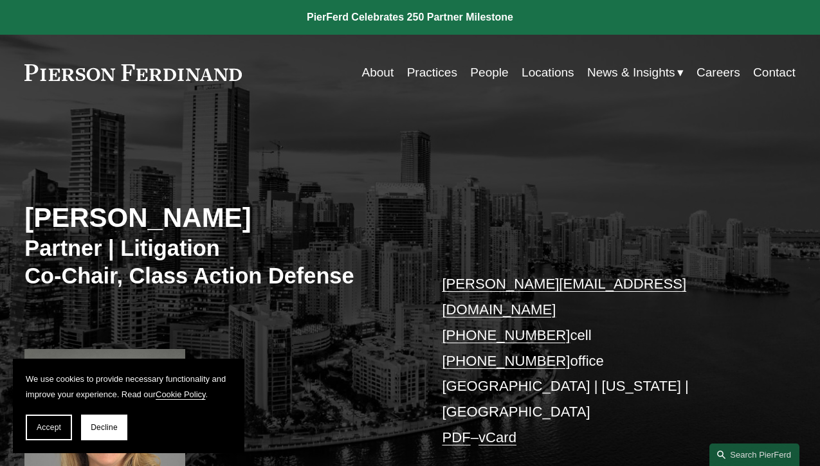 Image resolution: width=820 pixels, height=466 pixels. Describe the element at coordinates (49, 428) in the screenshot. I see `span: Accept` at that location.